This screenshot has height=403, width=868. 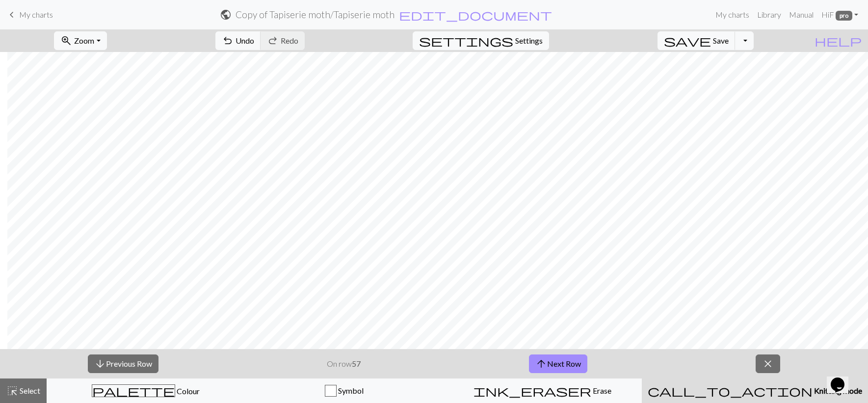 I want to click on span: Symbol, so click(x=350, y=390).